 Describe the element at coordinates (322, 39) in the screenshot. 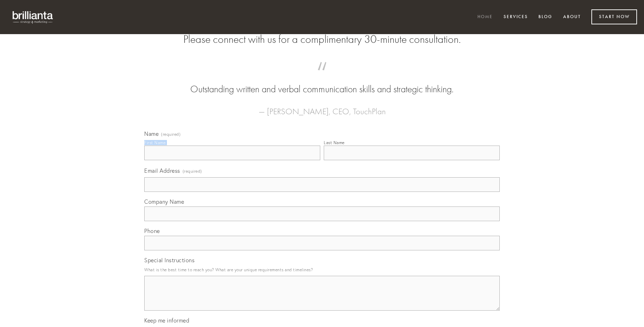

I see `h2: Please connect with us for a complimentary 30-minute consultation.` at that location.